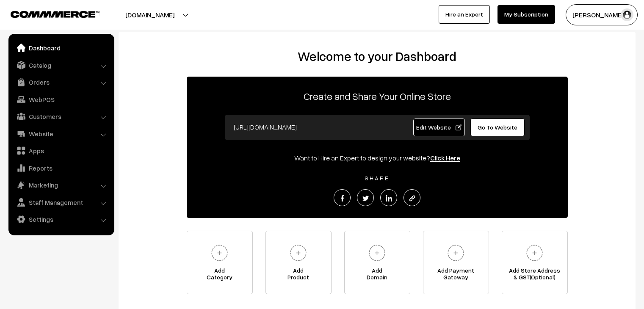 The width and height of the screenshot is (644, 309). I want to click on p: Create and Share Your Online Store, so click(377, 96).